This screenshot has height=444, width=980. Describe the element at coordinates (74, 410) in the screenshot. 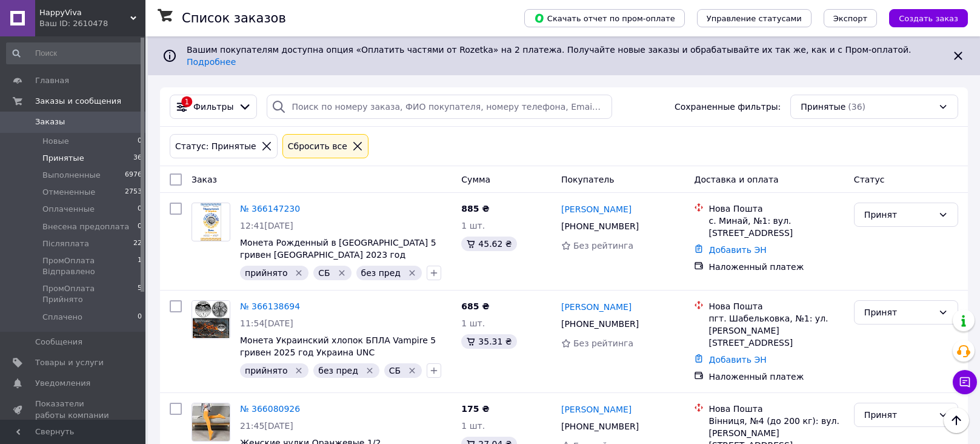

I see `span: Показатели работы компании` at that location.